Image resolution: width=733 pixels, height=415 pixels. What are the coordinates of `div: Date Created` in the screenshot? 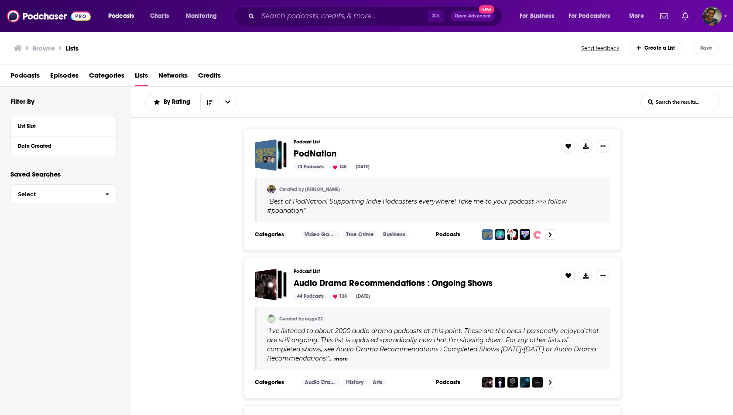 It's located at (61, 146).